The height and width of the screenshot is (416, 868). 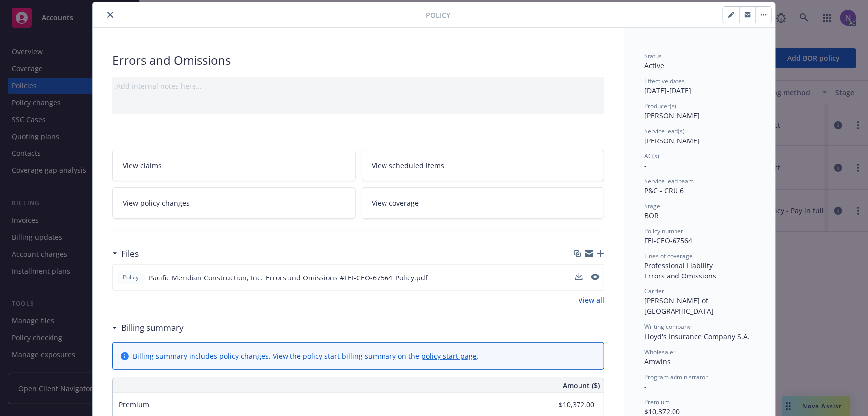 I want to click on input: 0.00, so click(x=569, y=404).